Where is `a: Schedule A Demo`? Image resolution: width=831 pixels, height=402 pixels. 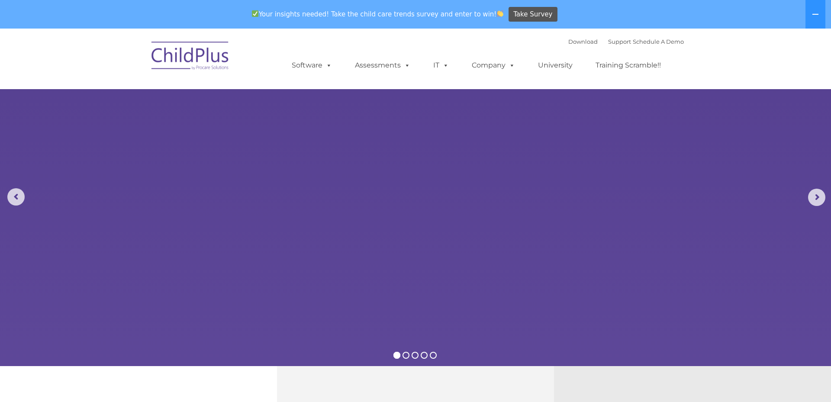
a: Schedule A Demo is located at coordinates (659, 42).